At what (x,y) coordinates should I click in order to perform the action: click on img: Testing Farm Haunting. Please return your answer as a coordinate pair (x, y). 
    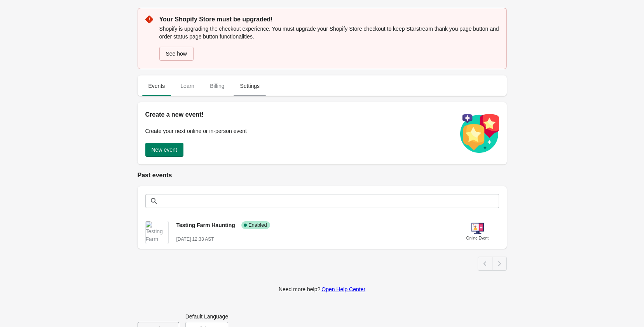
    Looking at the image, I should click on (157, 233).